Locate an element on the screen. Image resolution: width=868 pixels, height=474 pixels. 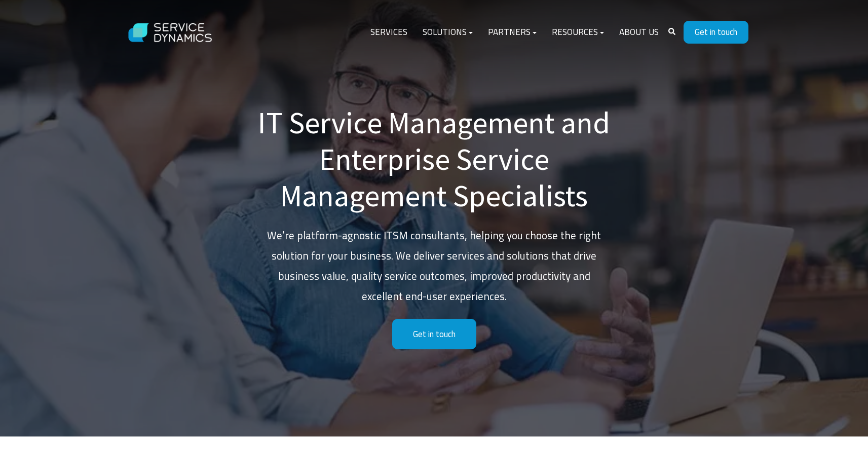
a: Solutions is located at coordinates (447, 33).